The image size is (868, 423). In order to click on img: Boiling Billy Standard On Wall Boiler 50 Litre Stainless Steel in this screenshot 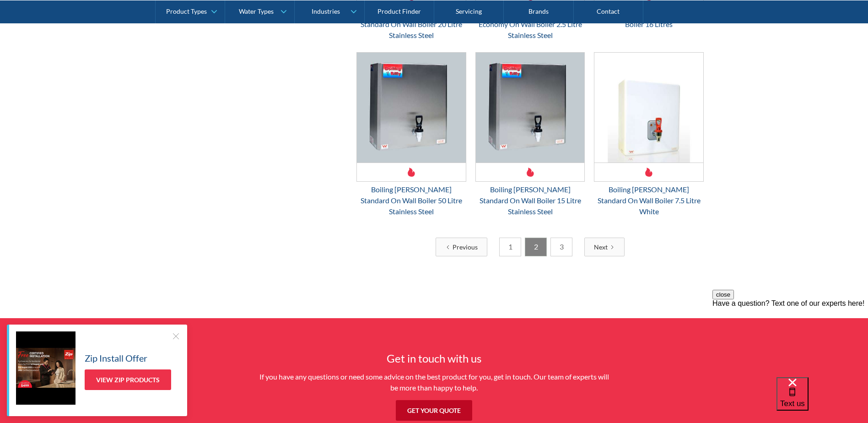, I will do `click(411, 108)`.